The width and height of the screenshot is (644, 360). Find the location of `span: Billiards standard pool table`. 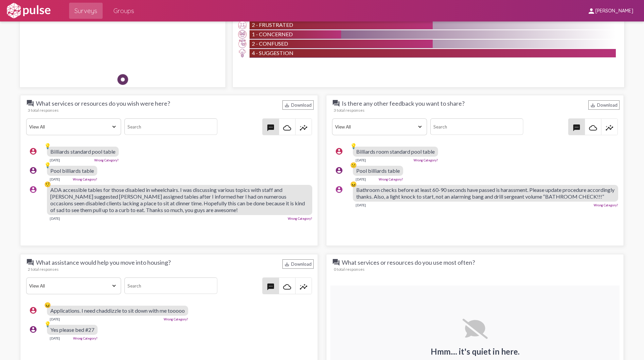

span: Billiards standard pool table is located at coordinates (83, 151).